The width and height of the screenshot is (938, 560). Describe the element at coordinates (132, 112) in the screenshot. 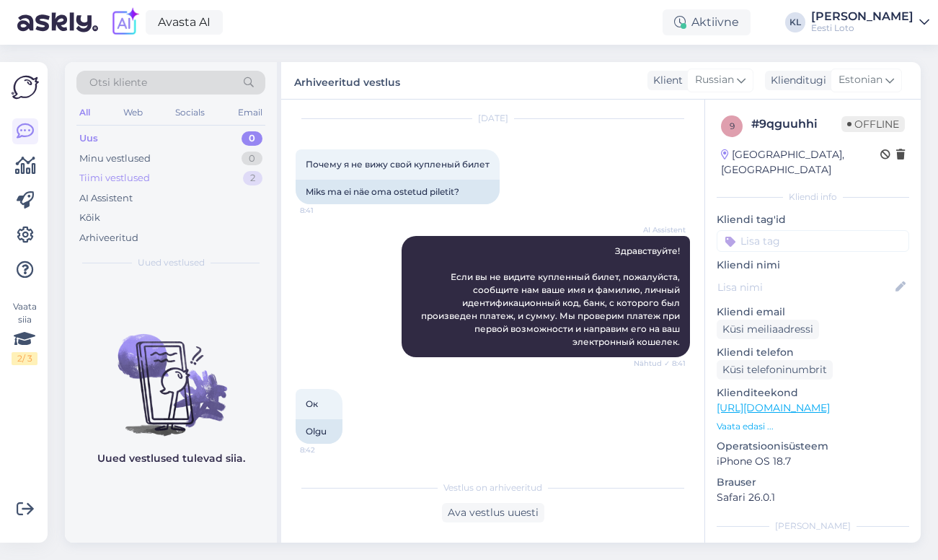

I see `div: Web` at that location.